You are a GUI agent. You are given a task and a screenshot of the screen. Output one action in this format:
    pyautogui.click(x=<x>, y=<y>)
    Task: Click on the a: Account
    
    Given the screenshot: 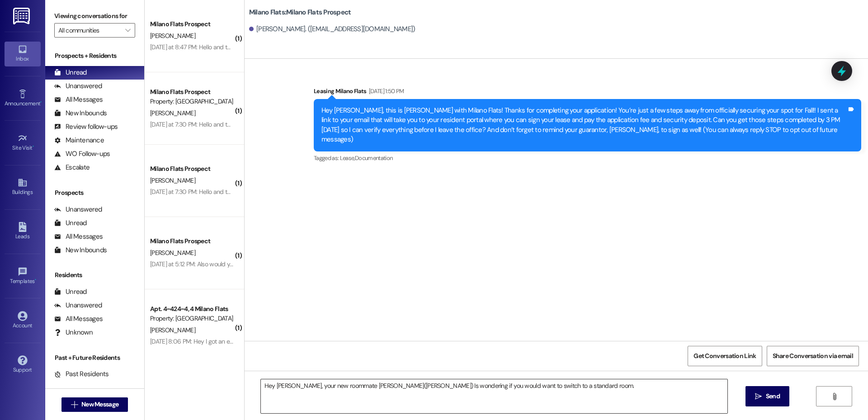 What is the action you would take?
    pyautogui.click(x=22, y=320)
    